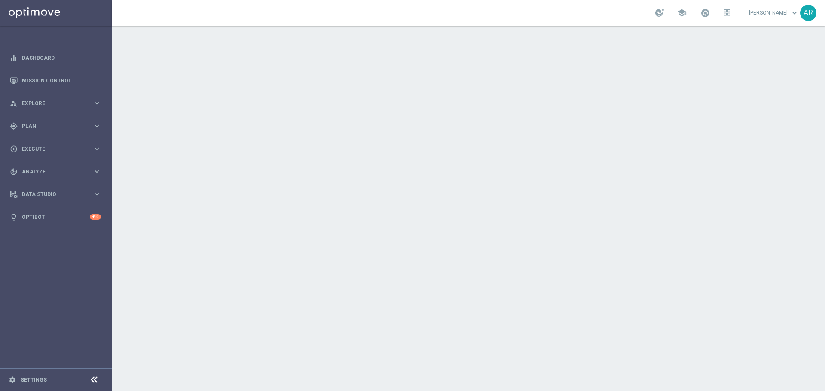  I want to click on span: school, so click(682, 13).